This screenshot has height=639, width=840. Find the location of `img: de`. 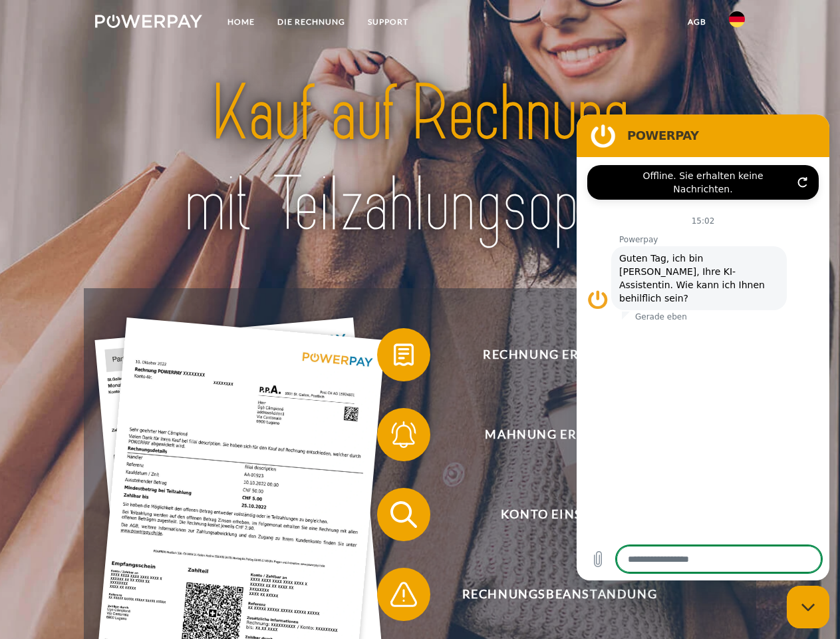

img: de is located at coordinates (738, 19).